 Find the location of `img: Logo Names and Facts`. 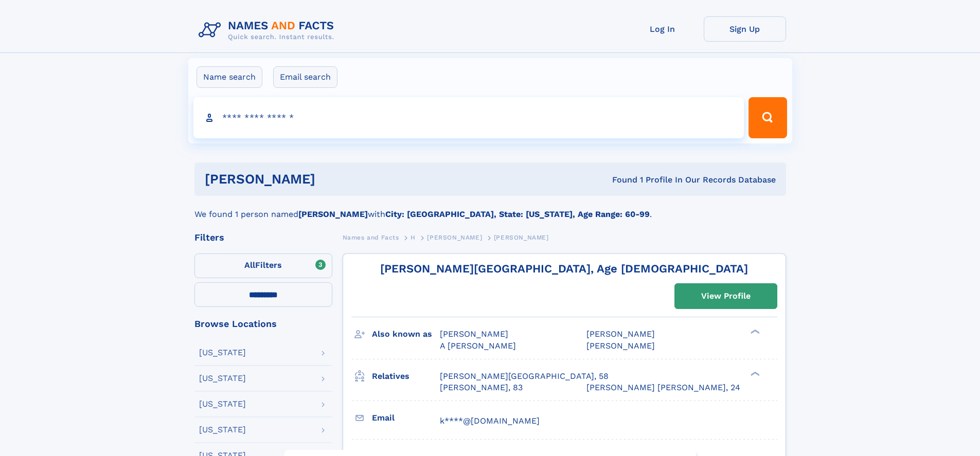

img: Logo Names and Facts is located at coordinates (268, 30).